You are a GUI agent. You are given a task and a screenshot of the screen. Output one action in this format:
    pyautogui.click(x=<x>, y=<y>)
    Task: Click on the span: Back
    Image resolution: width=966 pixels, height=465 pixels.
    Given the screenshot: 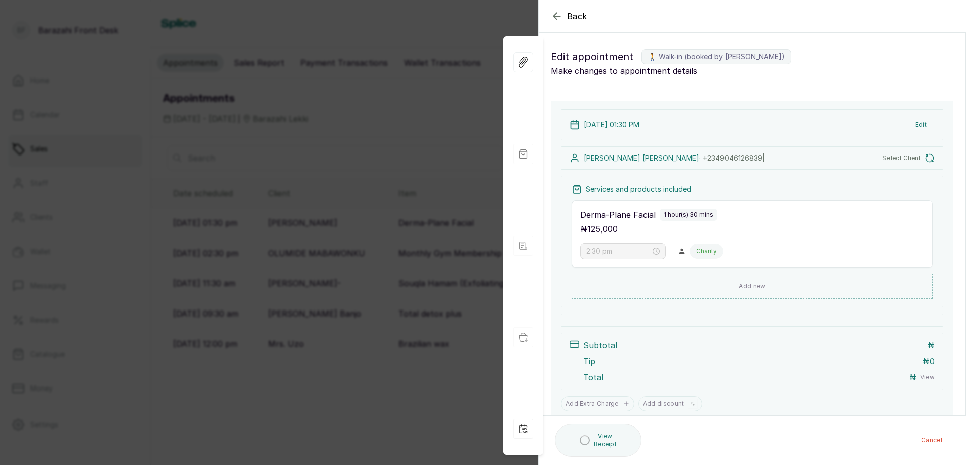 What is the action you would take?
    pyautogui.click(x=577, y=16)
    